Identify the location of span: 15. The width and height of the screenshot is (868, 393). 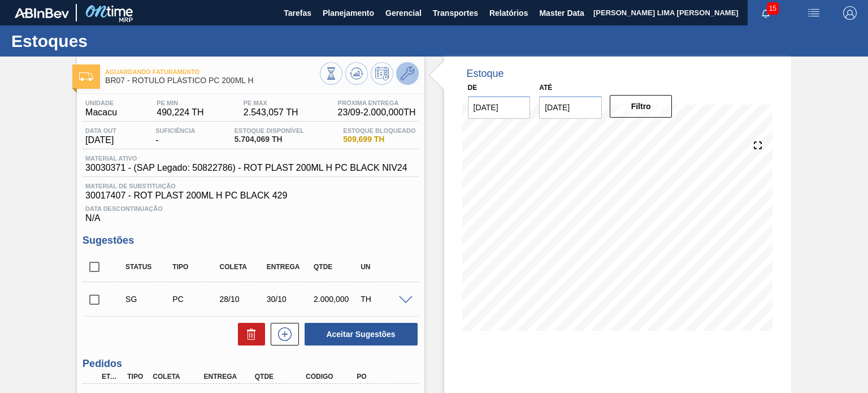
(772, 8).